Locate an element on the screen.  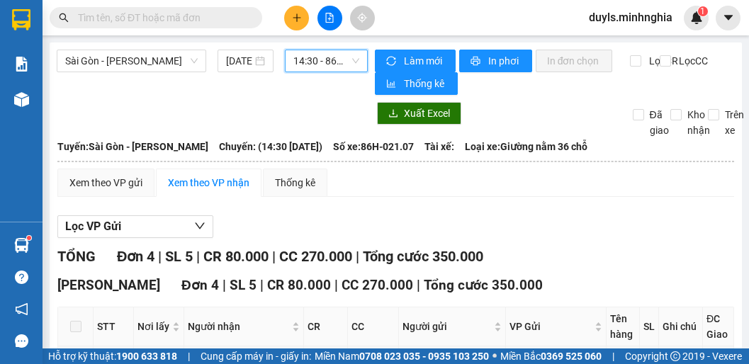
strong: 1900 633 818 is located at coordinates (147, 357).